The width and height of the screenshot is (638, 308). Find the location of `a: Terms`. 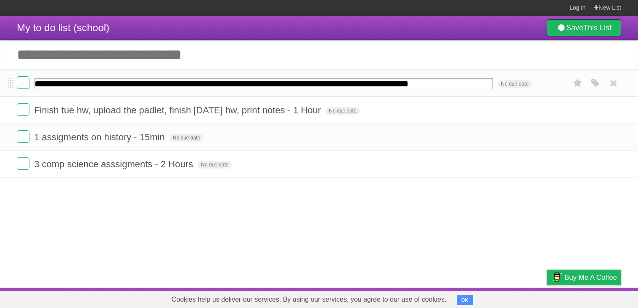

a: Terms is located at coordinates (517, 298).